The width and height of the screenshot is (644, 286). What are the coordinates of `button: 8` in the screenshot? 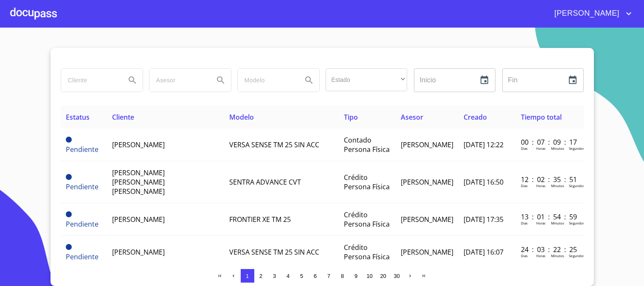 It's located at (343, 276).